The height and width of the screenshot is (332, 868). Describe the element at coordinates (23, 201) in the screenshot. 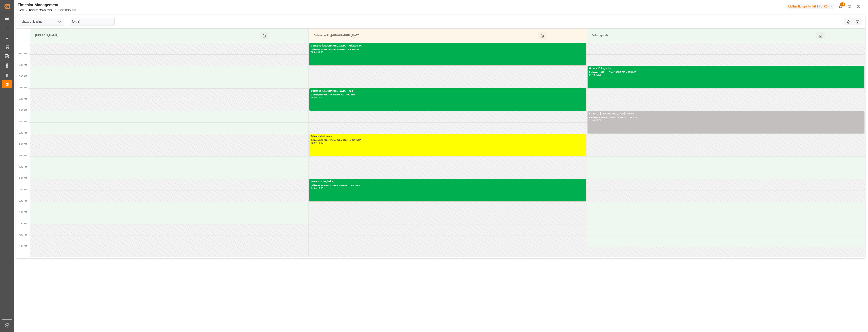

I see `span: 3:00 PM` at that location.